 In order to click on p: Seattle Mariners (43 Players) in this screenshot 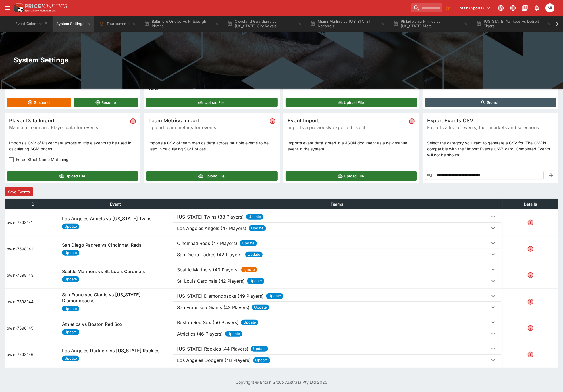, I will do `click(208, 270)`.